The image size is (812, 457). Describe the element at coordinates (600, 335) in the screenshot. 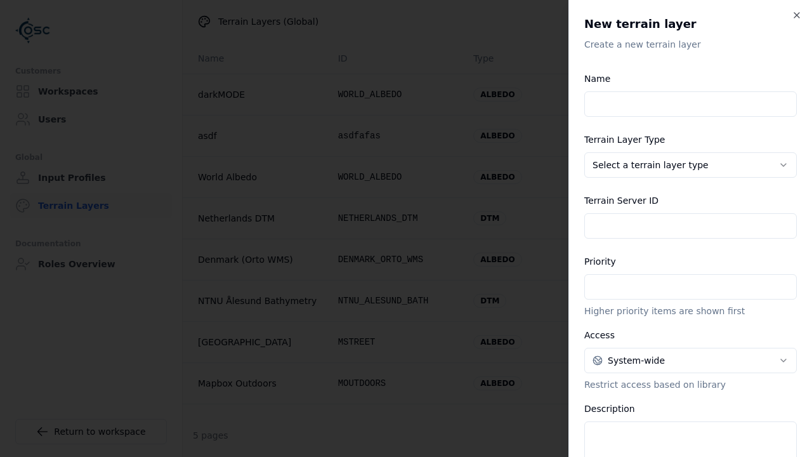

I see `label: Access` at that location.